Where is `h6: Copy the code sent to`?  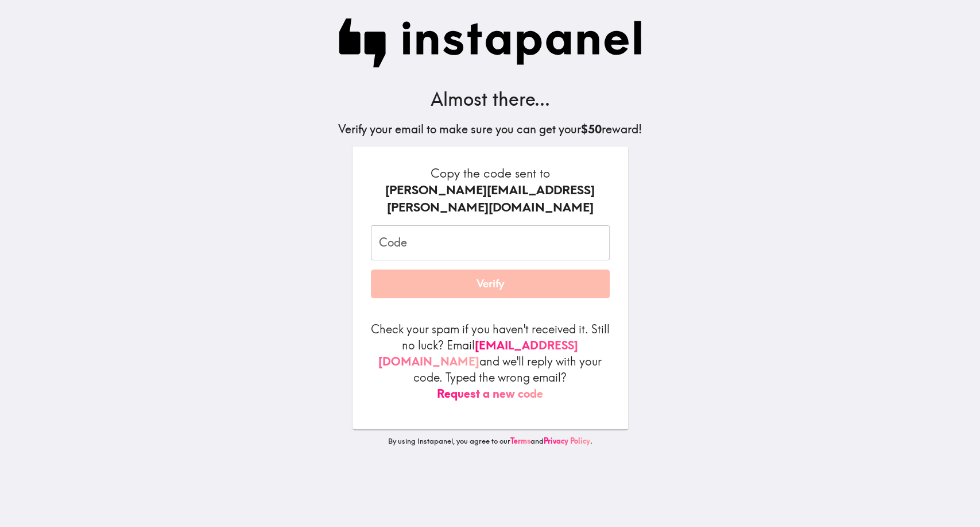 h6: Copy the code sent to is located at coordinates (490, 190).